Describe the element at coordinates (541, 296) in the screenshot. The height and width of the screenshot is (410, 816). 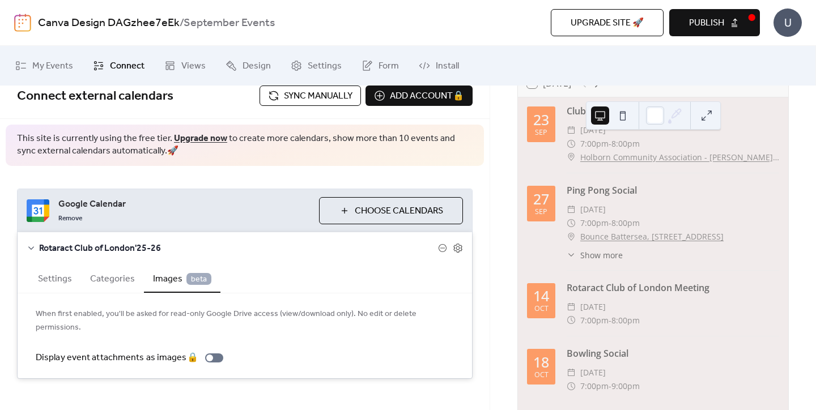
I see `div: 14` at that location.